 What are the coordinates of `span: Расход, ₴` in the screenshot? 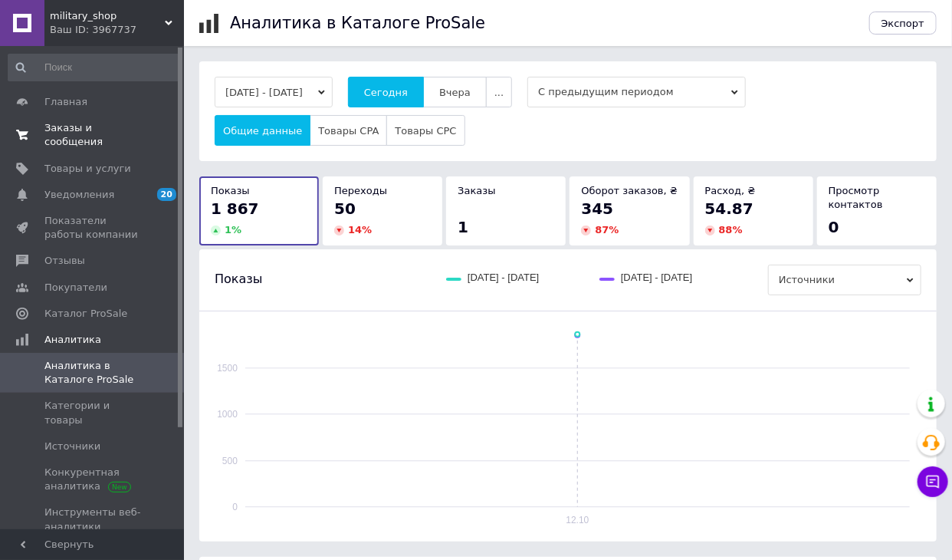 It's located at (731, 190).